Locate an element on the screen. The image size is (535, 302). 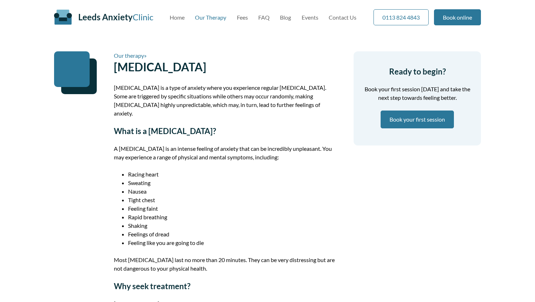
a: Contact Us is located at coordinates (343, 17).